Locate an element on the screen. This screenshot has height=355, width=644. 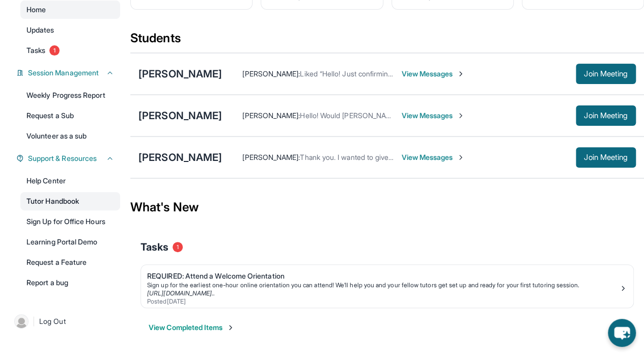
a: Updates is located at coordinates (70, 30).